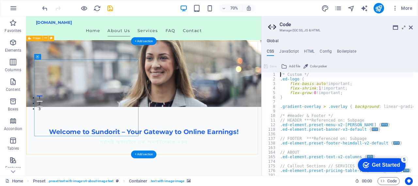 The height and width of the screenshot is (186, 418). I want to click on div: 191, so click(271, 175).